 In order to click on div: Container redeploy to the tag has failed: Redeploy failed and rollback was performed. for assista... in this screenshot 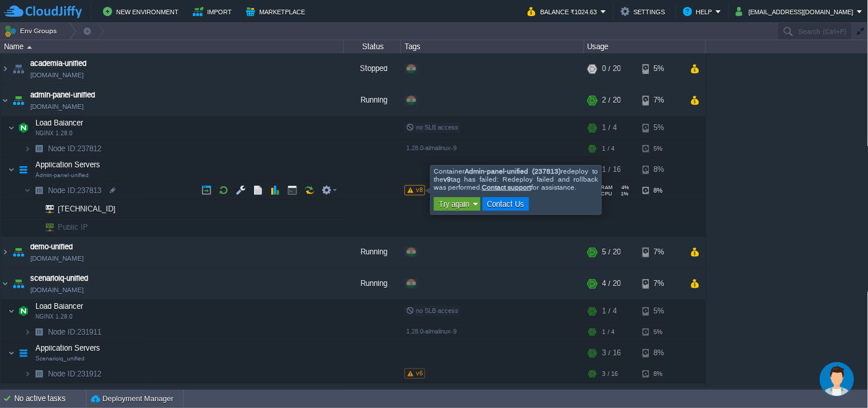, I will do `click(516, 190)`.